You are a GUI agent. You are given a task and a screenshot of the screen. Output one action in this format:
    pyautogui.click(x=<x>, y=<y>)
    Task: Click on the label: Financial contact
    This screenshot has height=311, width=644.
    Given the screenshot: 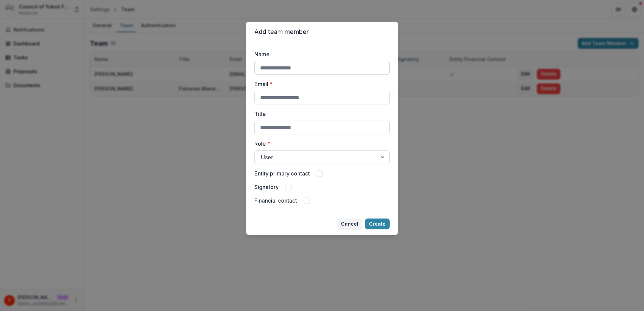 What is the action you would take?
    pyautogui.click(x=276, y=200)
    